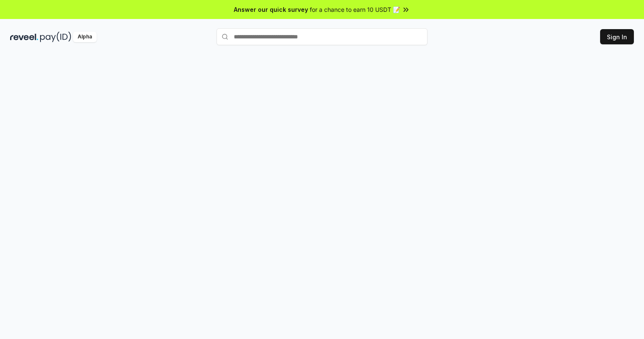 This screenshot has height=339, width=644. Describe the element at coordinates (271, 9) in the screenshot. I see `span: Answer our quick survey` at that location.